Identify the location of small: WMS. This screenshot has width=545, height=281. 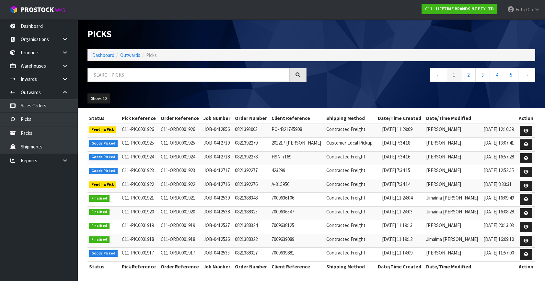
(60, 10).